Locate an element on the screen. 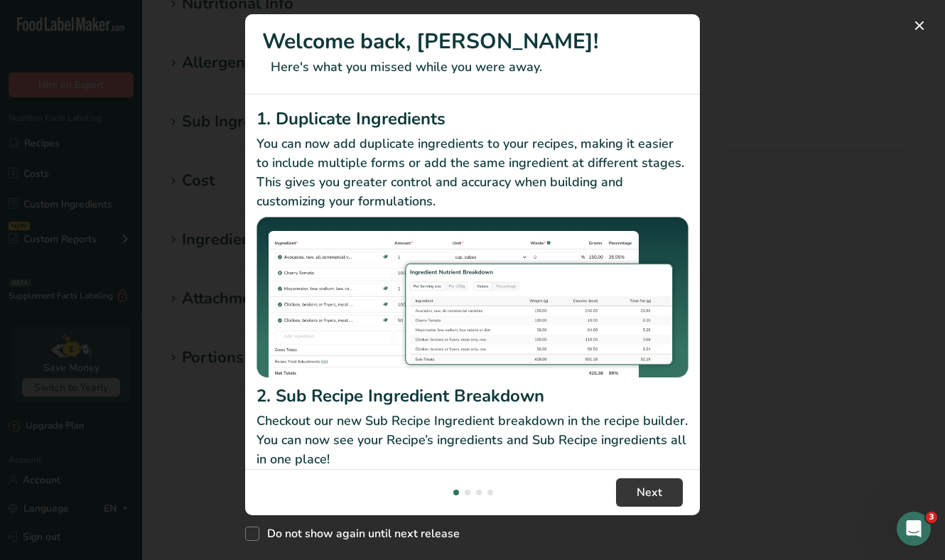 The width and height of the screenshot is (945, 560). img: Duplicate Ingredients is located at coordinates (472, 297).